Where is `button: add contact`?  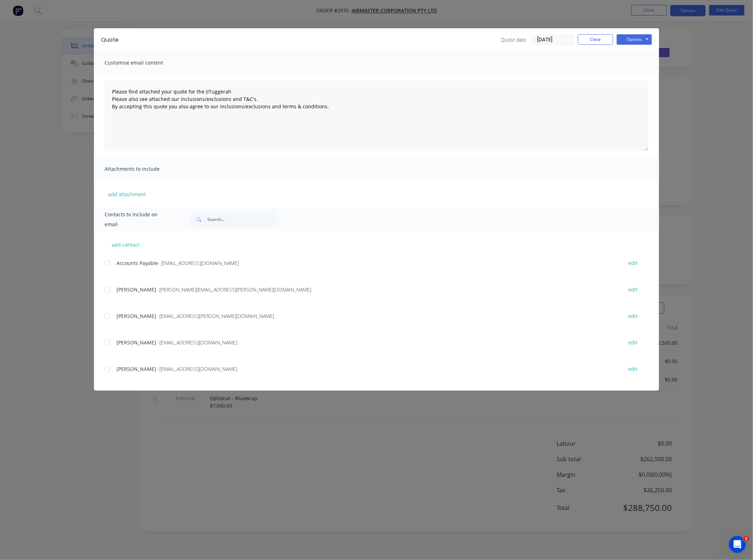
button: add contact is located at coordinates (125, 245).